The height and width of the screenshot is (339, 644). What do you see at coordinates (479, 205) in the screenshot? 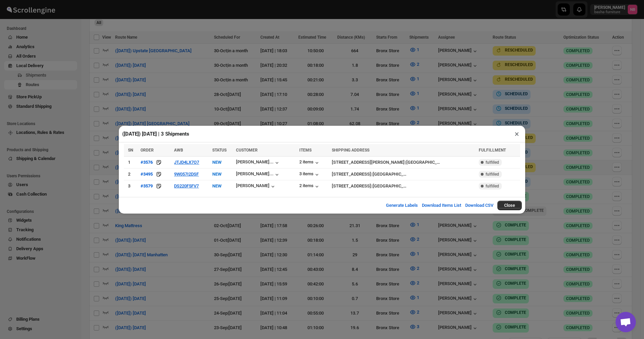
I see `button: Download CSV` at bounding box center [479, 205].